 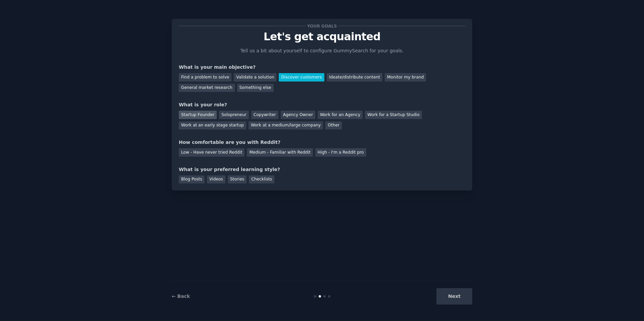 What do you see at coordinates (322, 142) in the screenshot?
I see `div: How comfortable are you with Reddit?` at bounding box center [322, 142].